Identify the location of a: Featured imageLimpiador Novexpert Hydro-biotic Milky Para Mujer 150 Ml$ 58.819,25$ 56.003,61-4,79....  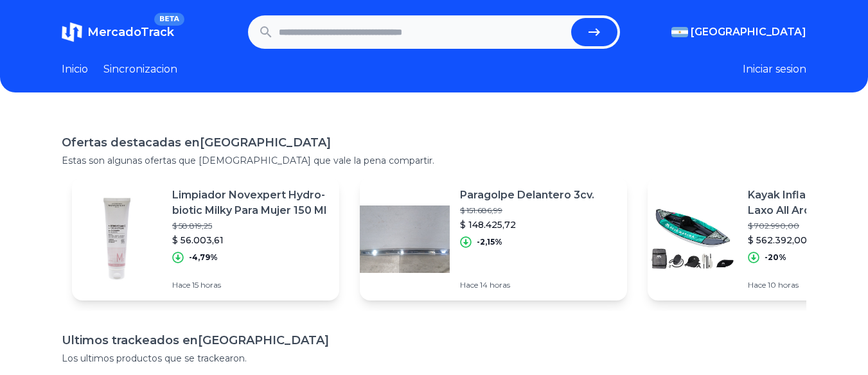
(205, 239).